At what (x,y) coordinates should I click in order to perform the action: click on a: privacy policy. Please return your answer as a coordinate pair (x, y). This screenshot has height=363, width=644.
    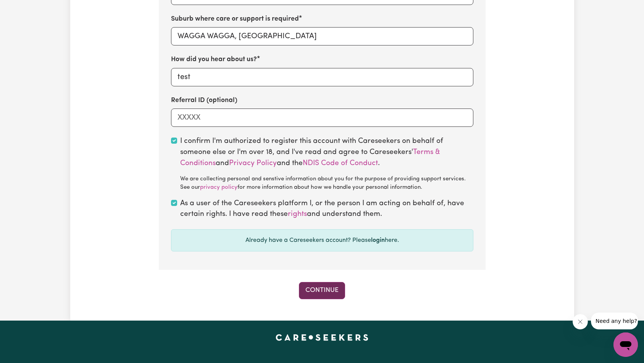
    Looking at the image, I should click on (218, 187).